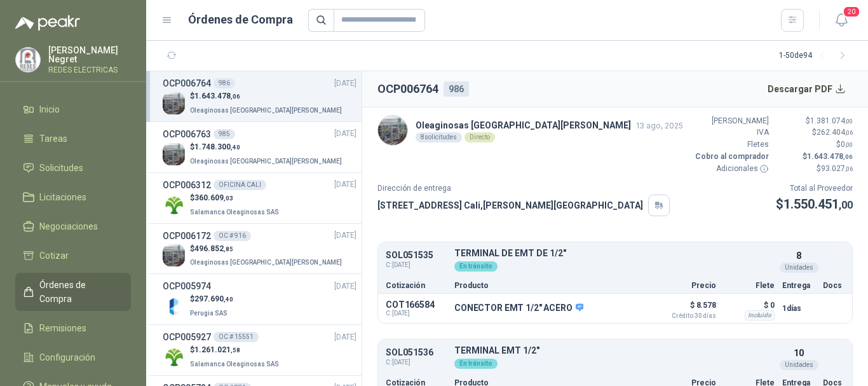  I want to click on span: 262.404, so click(835, 133).